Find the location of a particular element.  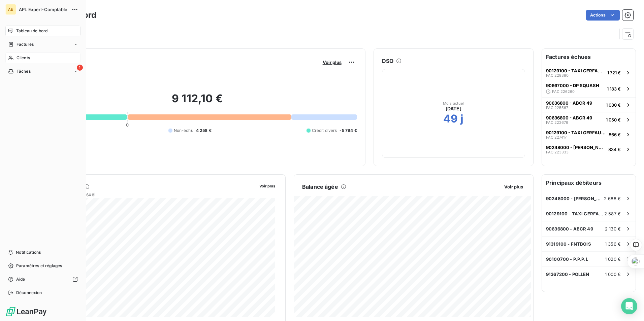

span: FAC 228380 is located at coordinates (557, 75).